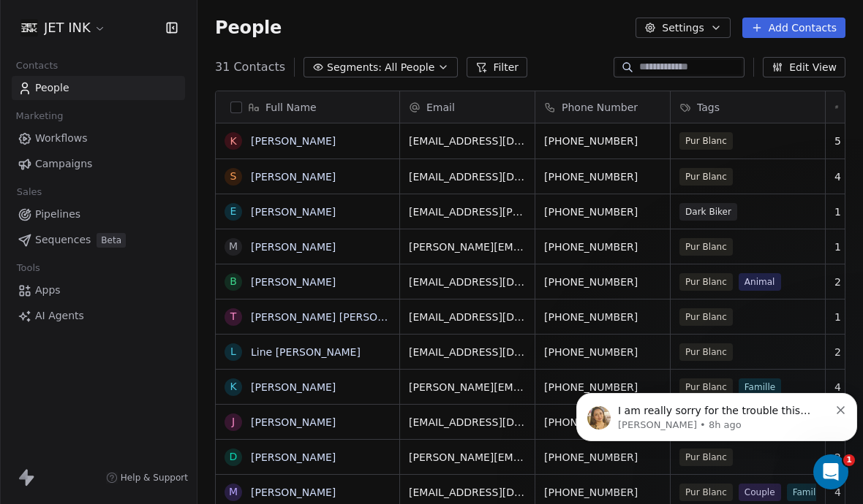 This screenshot has height=504, width=863. Describe the element at coordinates (153, 63) in the screenshot. I see `p: Message from Harinder, sent 8h ago` at that location.